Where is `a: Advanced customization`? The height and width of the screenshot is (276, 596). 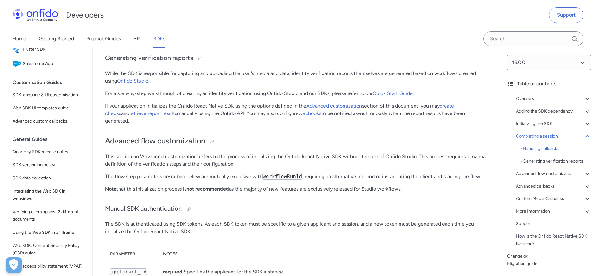
a: Advanced customization is located at coordinates (334, 106).